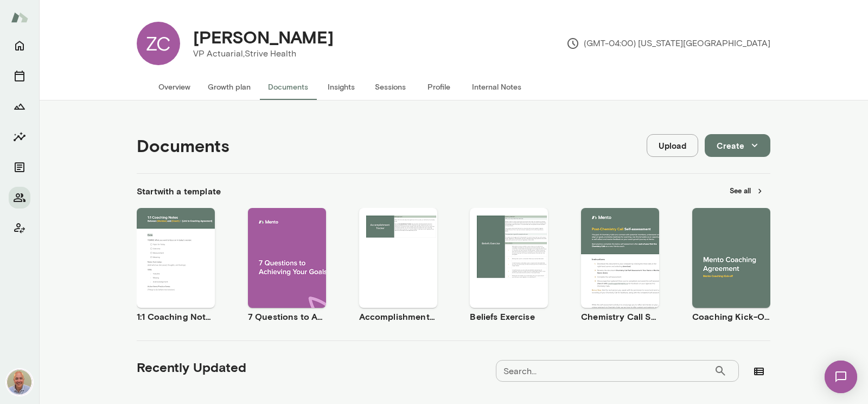 The height and width of the screenshot is (404, 868). Describe the element at coordinates (192, 367) in the screenshot. I see `h5: Recently Updated` at that location.